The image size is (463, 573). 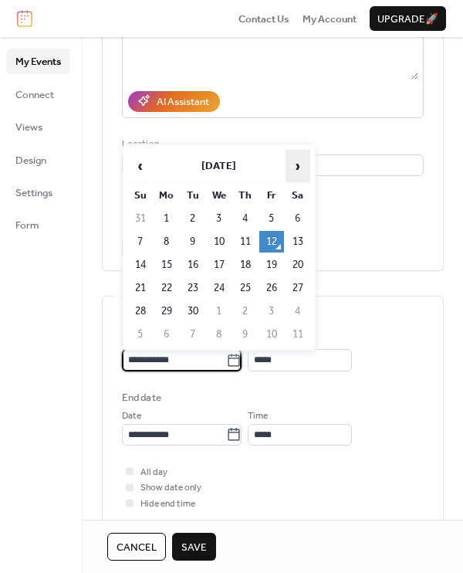 I want to click on td: 15, so click(x=167, y=265).